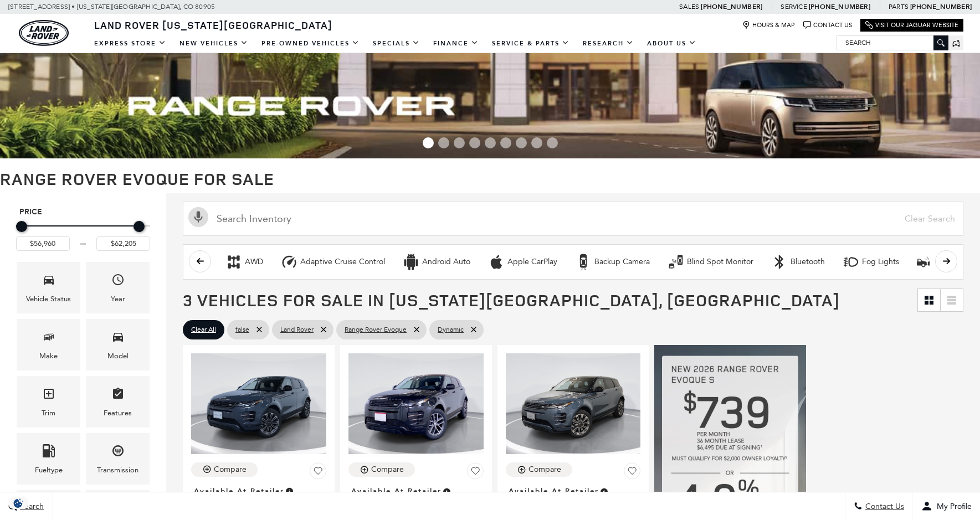 This screenshot has height=520, width=980. I want to click on div: Year, so click(118, 299).